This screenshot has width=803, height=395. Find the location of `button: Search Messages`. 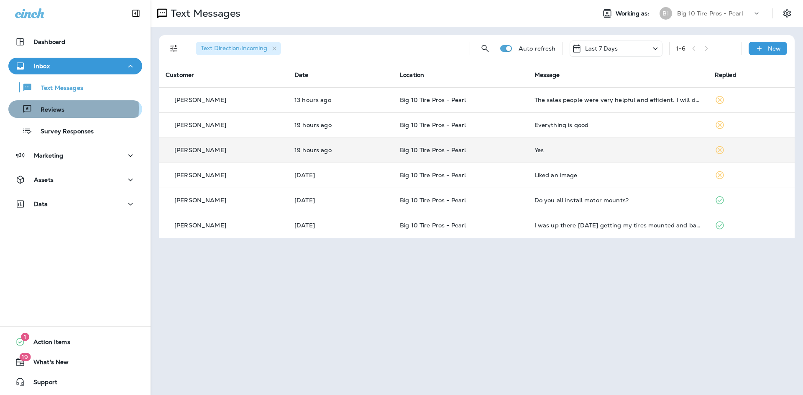

button: Search Messages is located at coordinates (485, 48).